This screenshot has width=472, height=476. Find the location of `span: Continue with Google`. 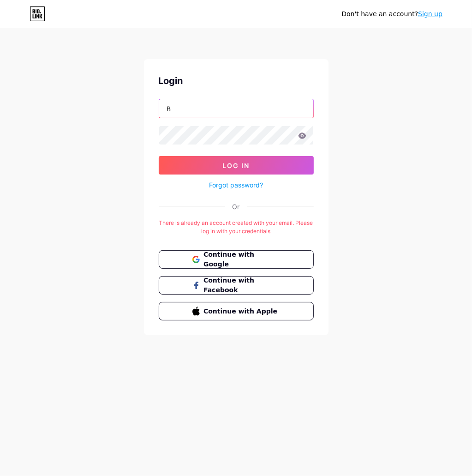

span: Continue with Google is located at coordinates (241, 259).